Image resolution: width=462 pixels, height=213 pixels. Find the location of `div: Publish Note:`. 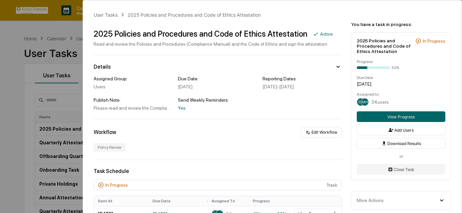

div: Publish Note: is located at coordinates (133, 100).